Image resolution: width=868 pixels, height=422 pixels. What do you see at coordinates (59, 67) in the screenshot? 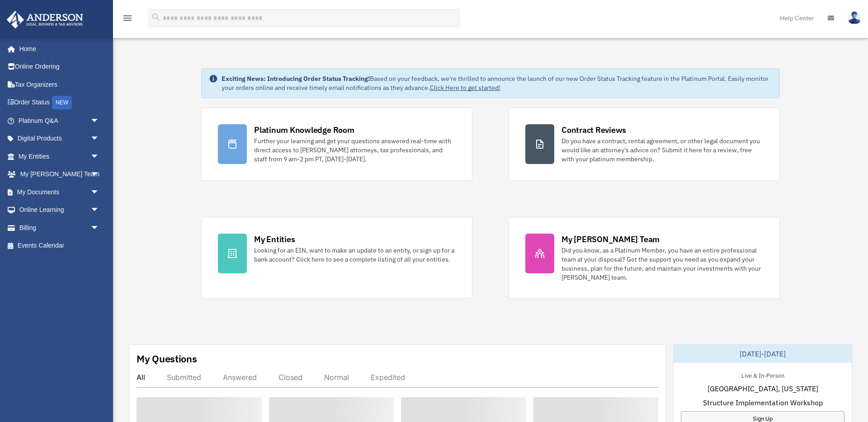
I see `a: Online Ordering` at bounding box center [59, 67].